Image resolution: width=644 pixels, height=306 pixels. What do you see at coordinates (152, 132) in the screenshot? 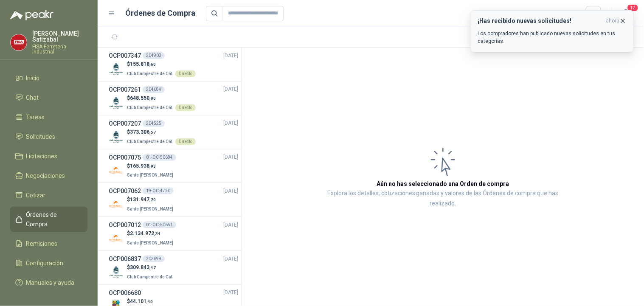
I see `span: ,57` at bounding box center [152, 132].